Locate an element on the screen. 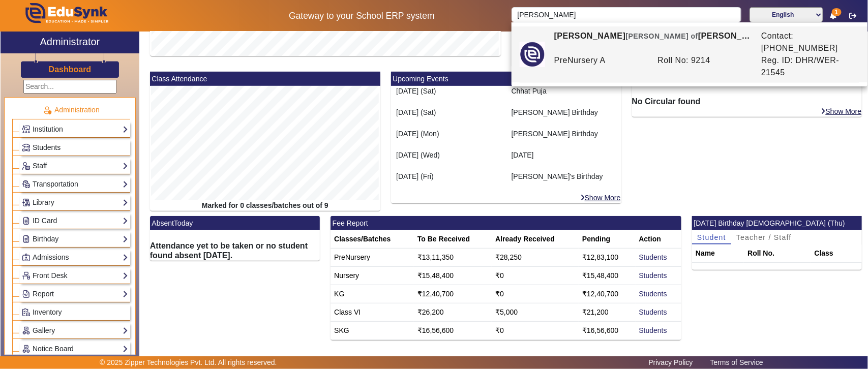 The width and height of the screenshot is (868, 369). input: Search is located at coordinates (626, 15).